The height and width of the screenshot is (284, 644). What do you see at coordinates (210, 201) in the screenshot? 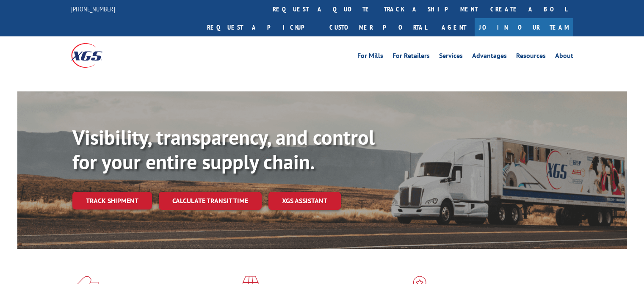
I see `a: Calculate transit time` at bounding box center [210, 201].